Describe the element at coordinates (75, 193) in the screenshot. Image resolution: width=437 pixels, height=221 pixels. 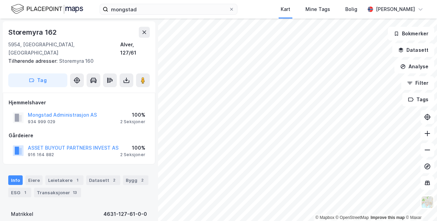
I see `div: 13` at that location.